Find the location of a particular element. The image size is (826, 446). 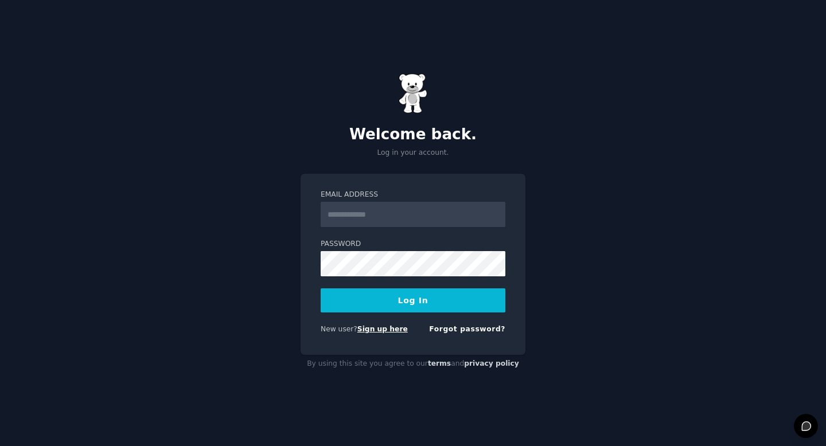

label: Email Address is located at coordinates (413, 195).